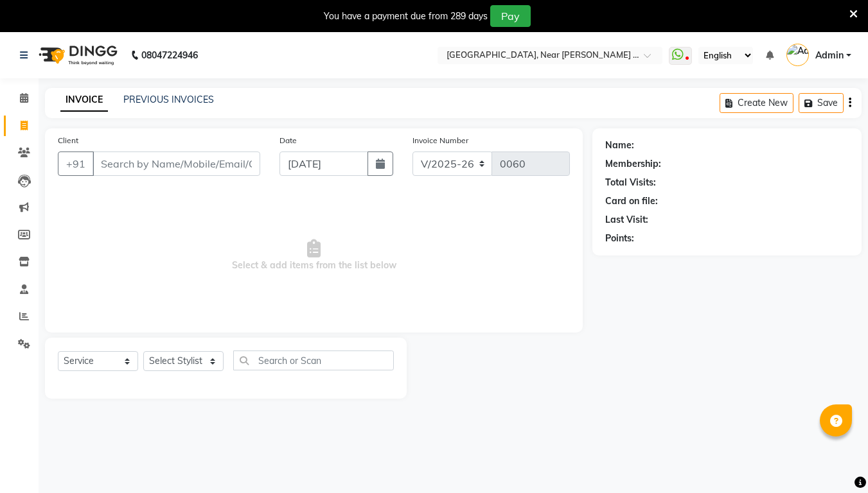  What do you see at coordinates (170, 55) in the screenshot?
I see `b: 08047224946` at bounding box center [170, 55].